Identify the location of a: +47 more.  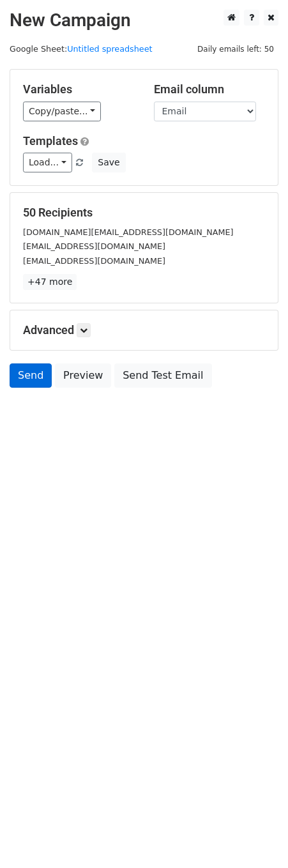
(50, 282).